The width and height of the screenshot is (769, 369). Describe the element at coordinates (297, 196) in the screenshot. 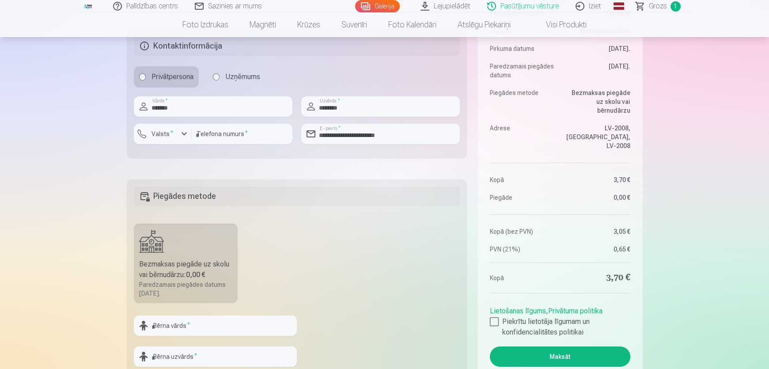

I see `h5: Piegādes metode` at that location.